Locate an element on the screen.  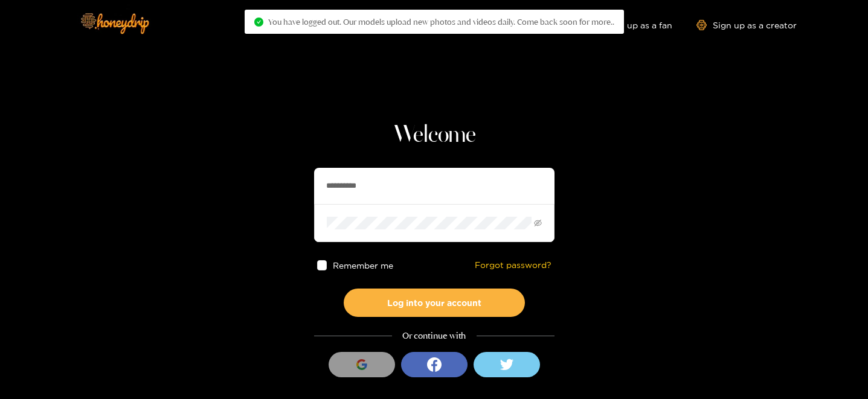
a: Sign up as a creator is located at coordinates (747, 25).